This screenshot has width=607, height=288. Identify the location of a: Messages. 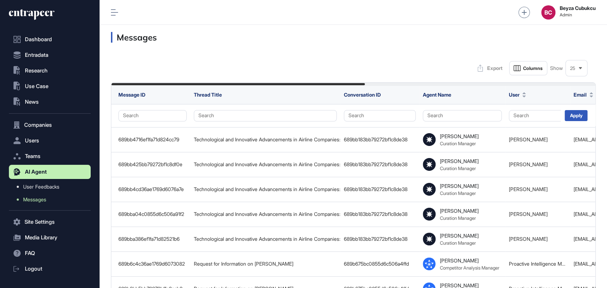
(52, 200).